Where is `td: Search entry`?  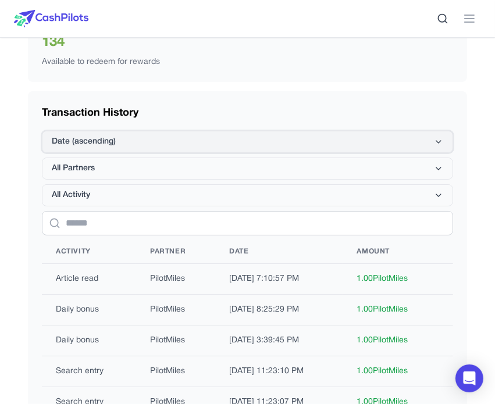
td: Search entry is located at coordinates (89, 372).